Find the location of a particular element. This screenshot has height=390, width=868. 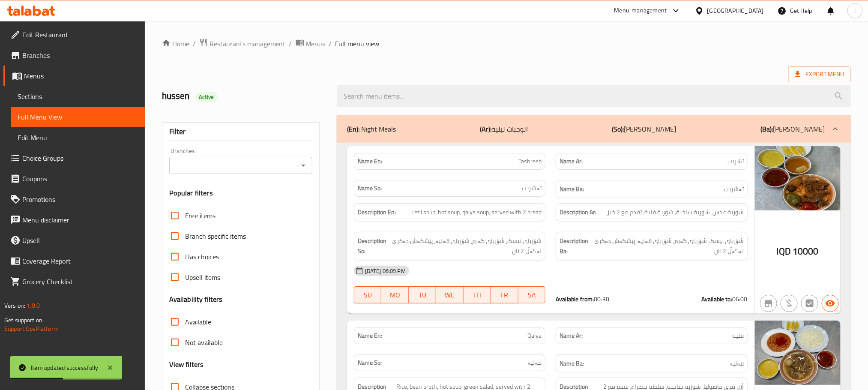

a: Menu disclaimer is located at coordinates (74, 220).